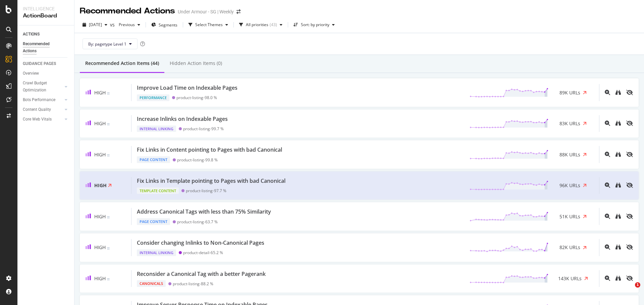 Image resolution: width=644 pixels, height=305 pixels. I want to click on span: vs, so click(113, 25).